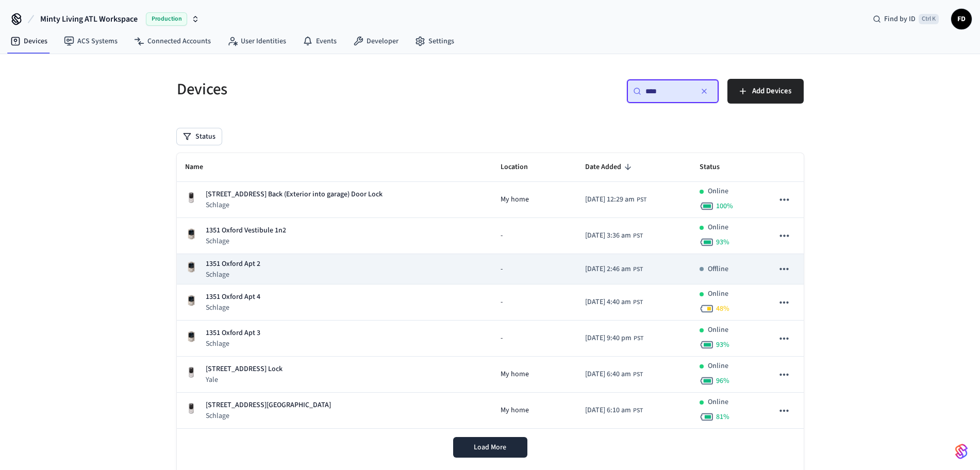 The height and width of the screenshot is (470, 980). I want to click on button: FD, so click(962, 19).